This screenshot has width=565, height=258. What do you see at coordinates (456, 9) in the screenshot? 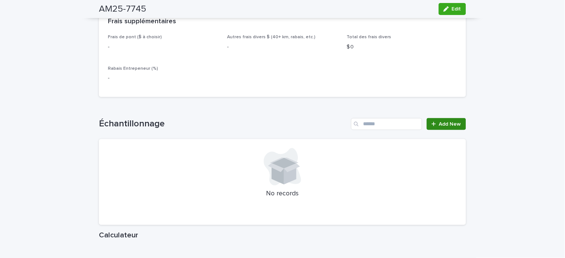
I see `span: Edit` at bounding box center [456, 9].